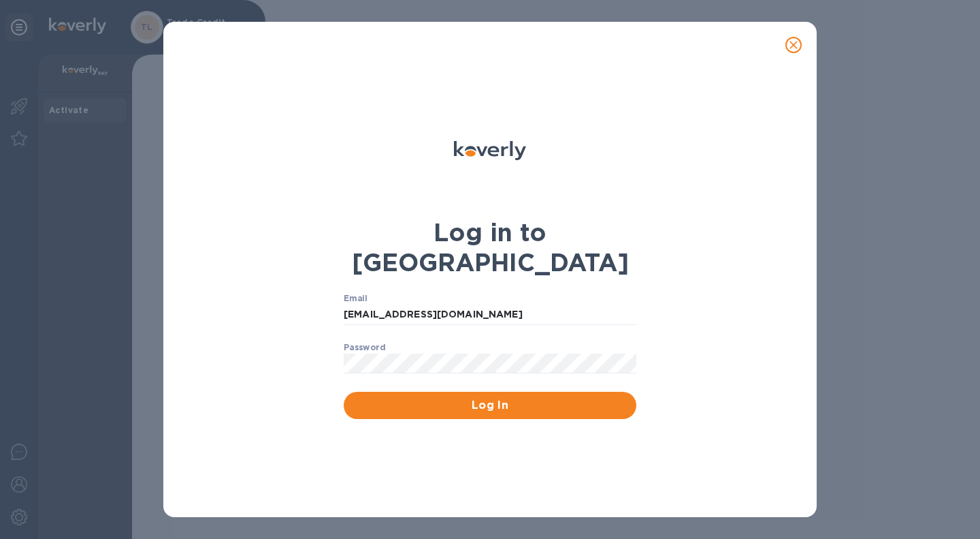  I want to click on span: Log In, so click(490, 405).